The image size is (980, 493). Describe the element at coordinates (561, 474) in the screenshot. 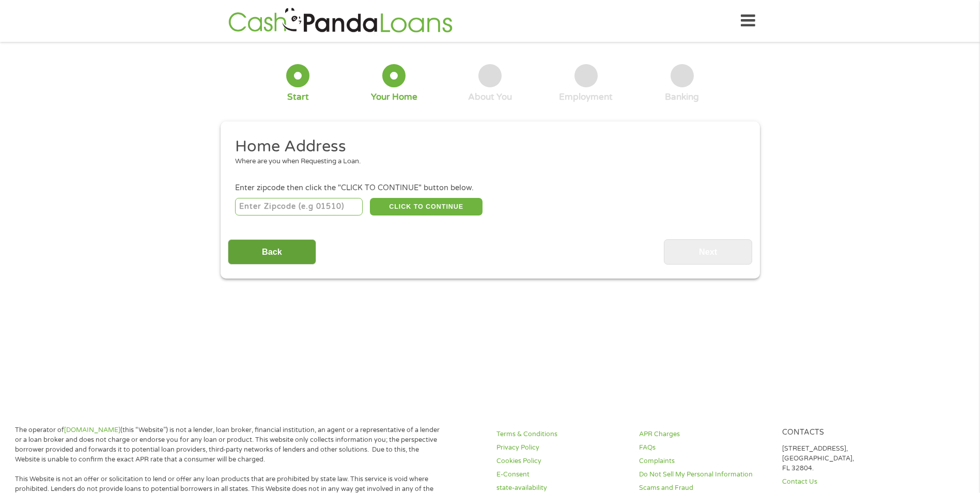

I see `a: E-Consent` at that location.